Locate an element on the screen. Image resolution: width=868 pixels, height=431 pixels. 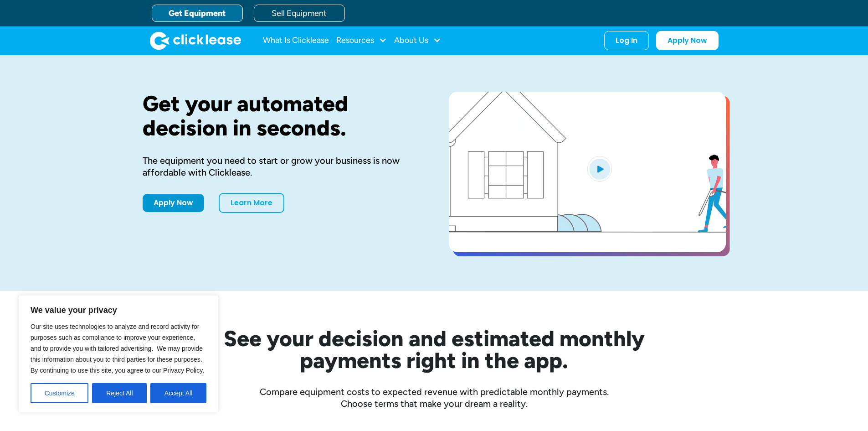
a: Get Equipment is located at coordinates (197, 13).